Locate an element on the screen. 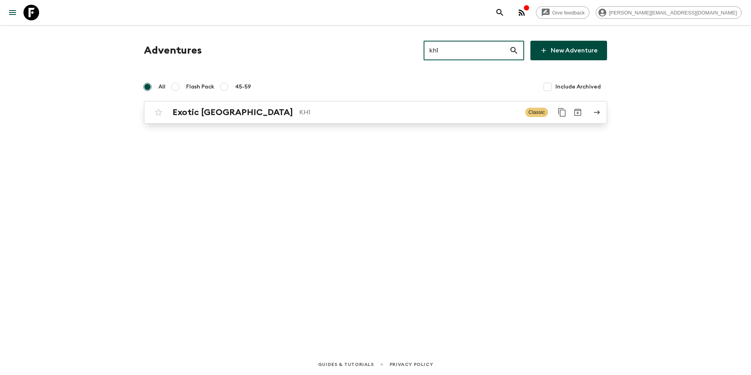 The height and width of the screenshot is (375, 751). a: New Adventure is located at coordinates (569, 50).